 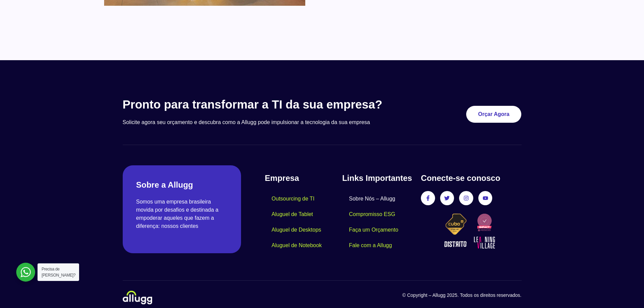 What do you see at coordinates (422, 295) in the screenshot?
I see `p: © Copyright – Allugg 2025. Todos os direitos reservados.` at bounding box center [422, 295].